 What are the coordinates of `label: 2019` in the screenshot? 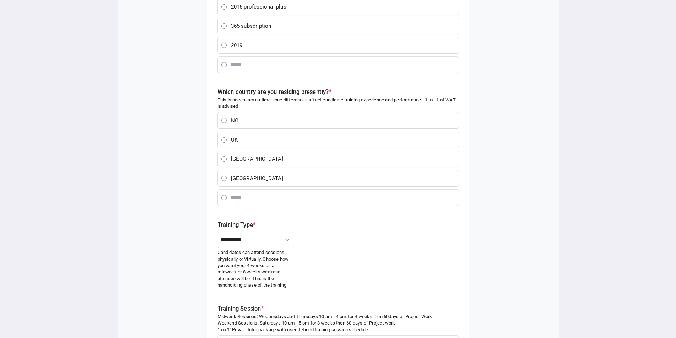 It's located at (344, 45).